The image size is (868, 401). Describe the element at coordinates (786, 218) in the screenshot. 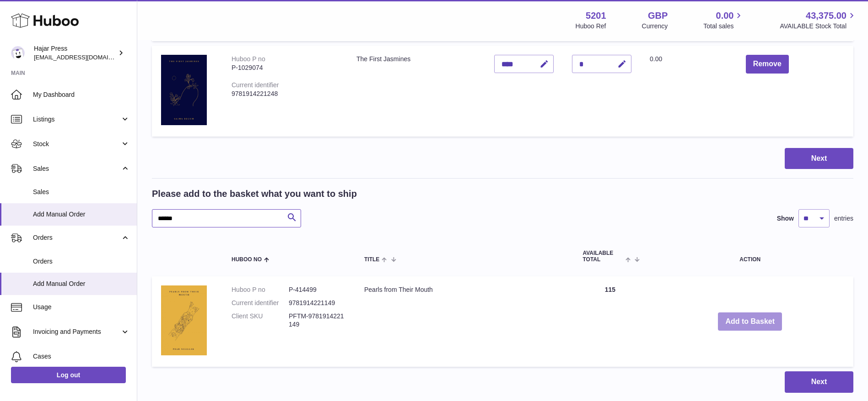

I see `label: Show` at that location.